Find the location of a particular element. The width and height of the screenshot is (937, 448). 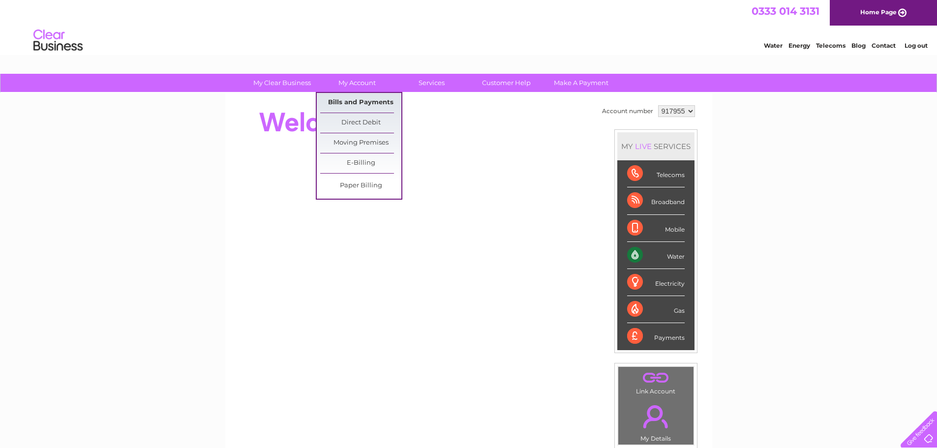

div: Broadband is located at coordinates (656, 201).